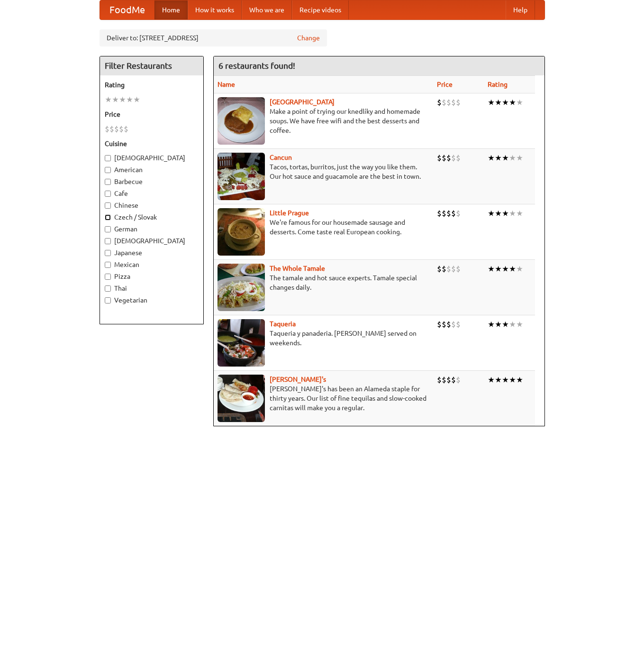 Image resolution: width=644 pixels, height=671 pixels. Describe the element at coordinates (324, 171) in the screenshot. I see `p: Tacos, tortas, burritos, just the way you like them. Our hot sauce and guacamole are the best in ...` at that location.